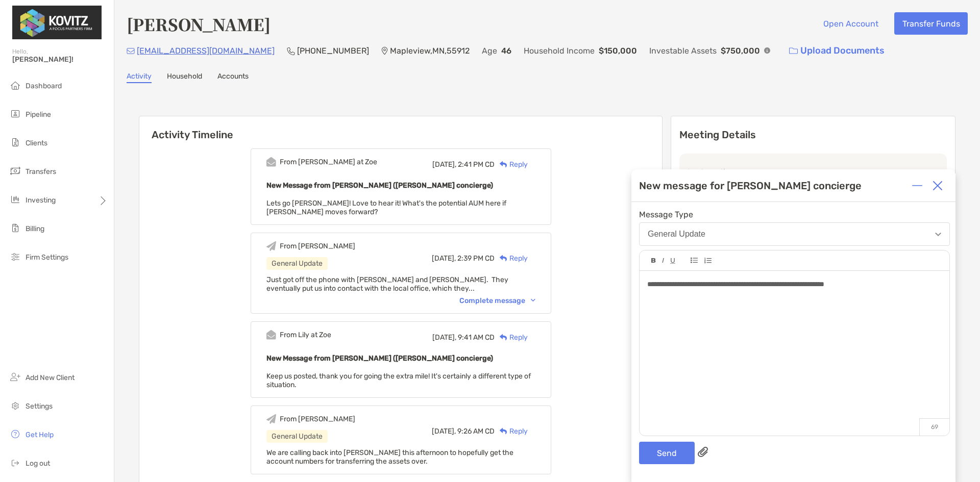 This screenshot has width=980, height=482. What do you see at coordinates (39, 406) in the screenshot?
I see `span: Settings` at bounding box center [39, 406].